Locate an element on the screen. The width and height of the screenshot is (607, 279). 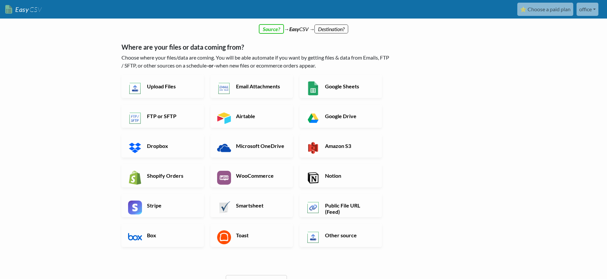
img: WooCommerce App & API is located at coordinates (224, 178).